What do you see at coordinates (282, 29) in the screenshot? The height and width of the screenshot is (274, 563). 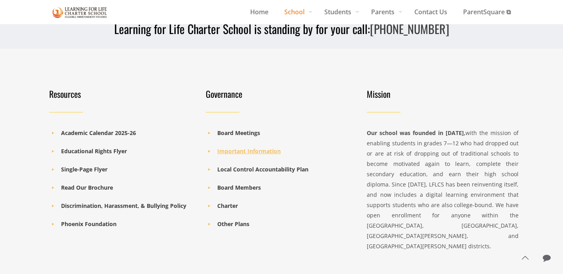 I see `h3: Learning for Life Charter School is standing by for your call:` at bounding box center [282, 29].